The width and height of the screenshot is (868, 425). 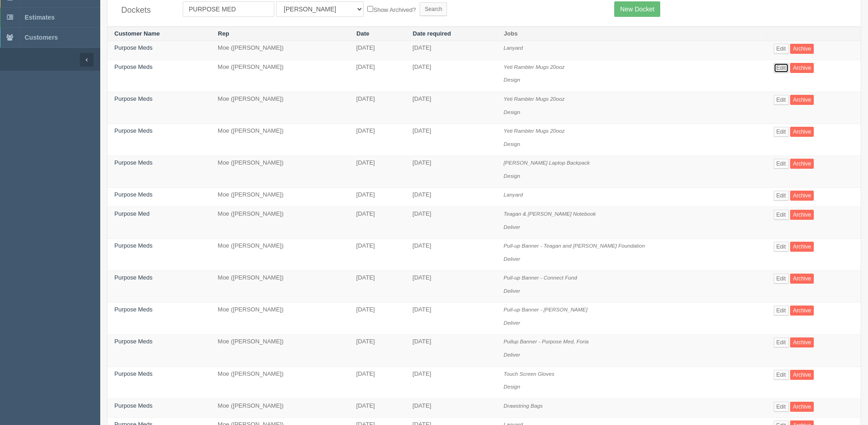 I want to click on a: Rep, so click(x=223, y=34).